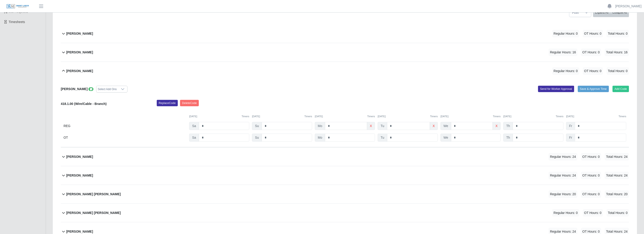 This screenshot has height=234, width=644. Describe the element at coordinates (556, 89) in the screenshot. I see `button: Send for Worker Approval` at that location.